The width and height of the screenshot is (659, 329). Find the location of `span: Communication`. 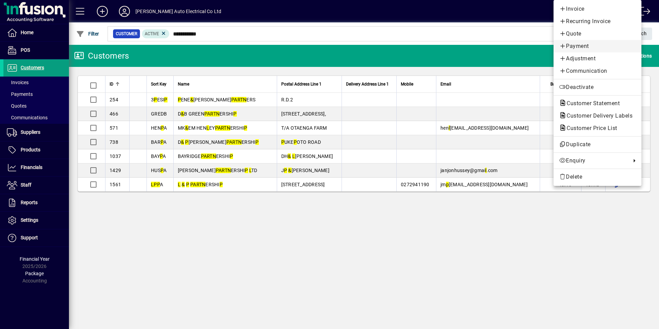

span: Communication is located at coordinates (598, 71).